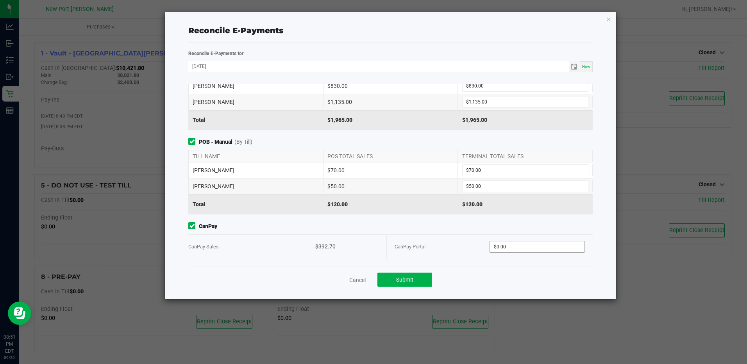 This screenshot has height=364, width=747. Describe the element at coordinates (255, 156) in the screenshot. I see `div: TILL NAME` at that location.